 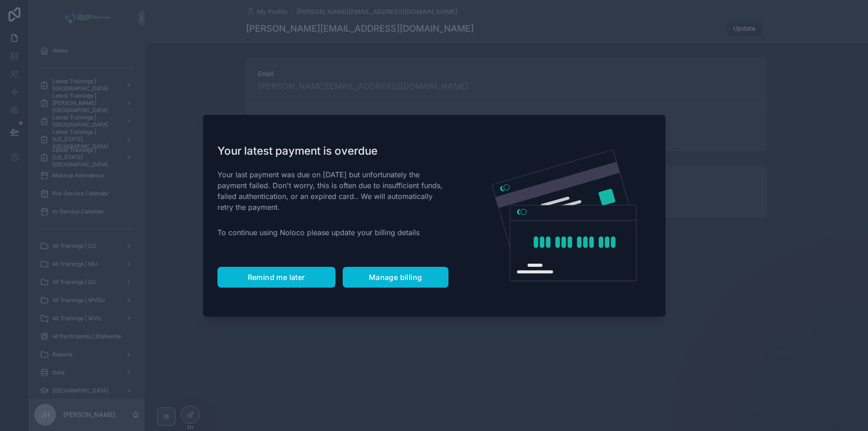 I want to click on span: Manage billing, so click(x=396, y=277).